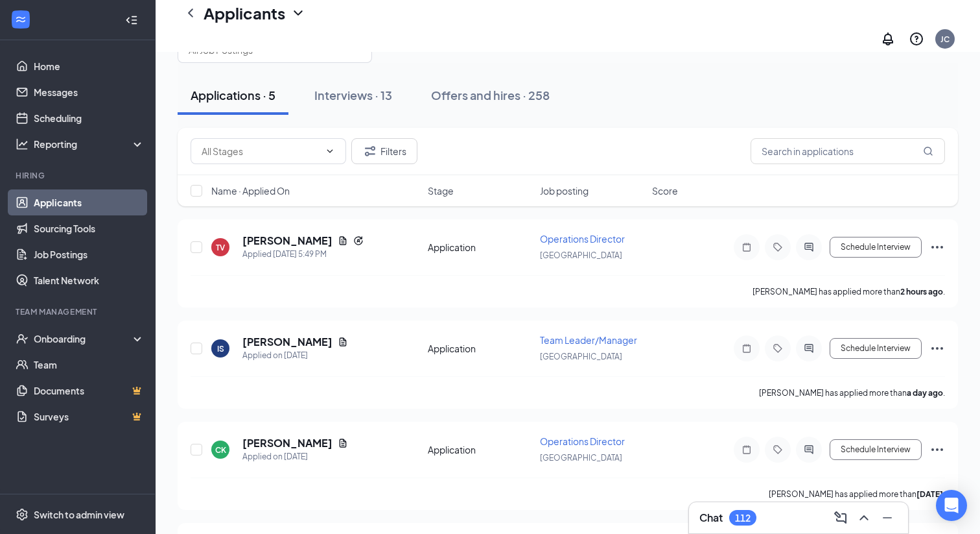  I want to click on svg: Reapply, so click(359, 240).